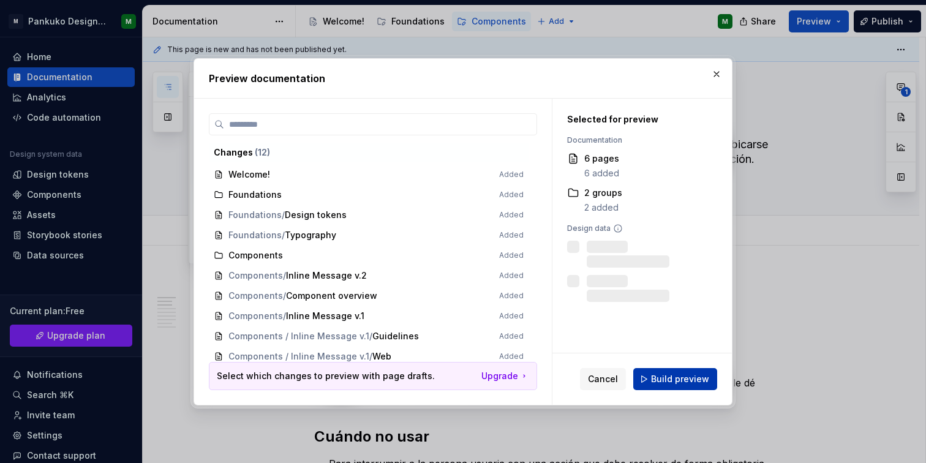  I want to click on div: Upgrade, so click(505, 376).